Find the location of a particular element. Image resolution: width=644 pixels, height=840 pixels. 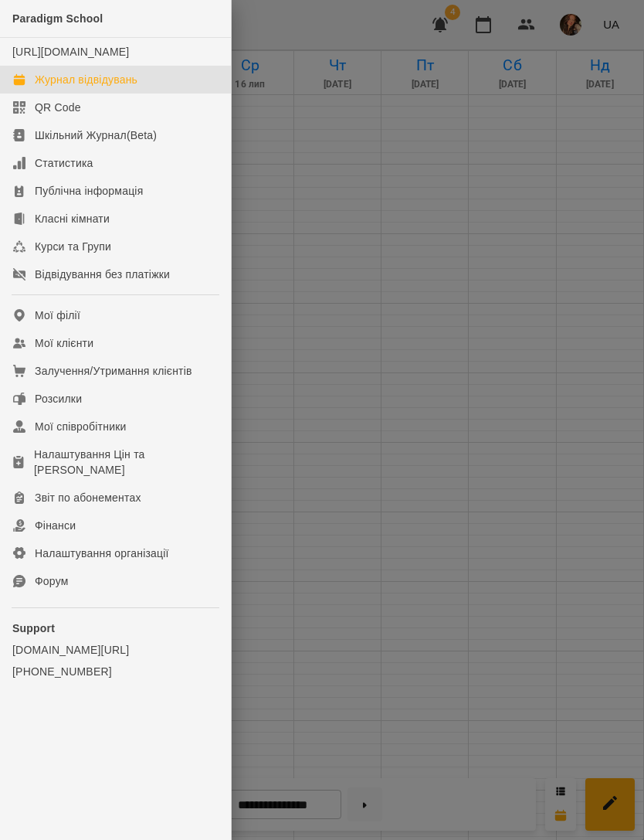

div: Фінанси is located at coordinates (55, 525).